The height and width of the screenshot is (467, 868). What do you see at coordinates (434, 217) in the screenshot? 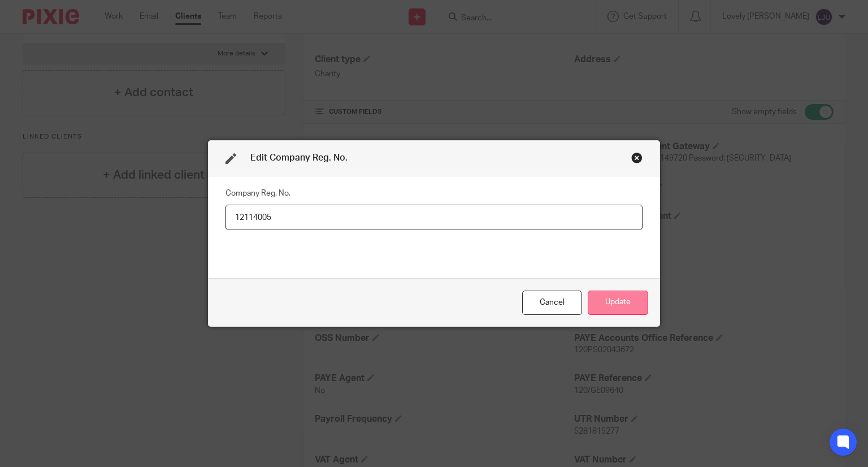
I see `input: Company Reg. No.` at bounding box center [434, 217].